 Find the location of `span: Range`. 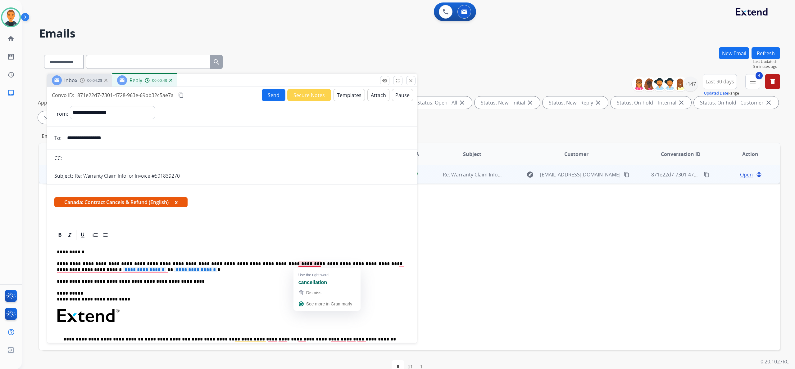

span: Range is located at coordinates (721, 93).